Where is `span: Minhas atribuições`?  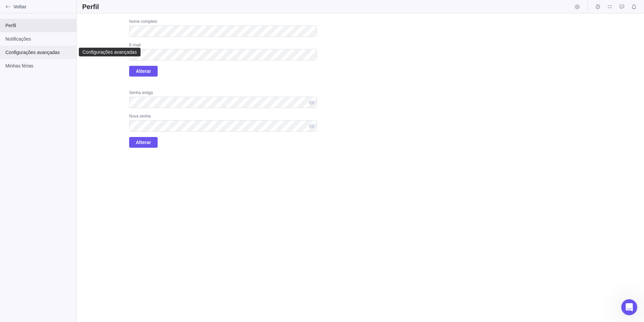 span: Minhas atribuições is located at coordinates (611, 7).